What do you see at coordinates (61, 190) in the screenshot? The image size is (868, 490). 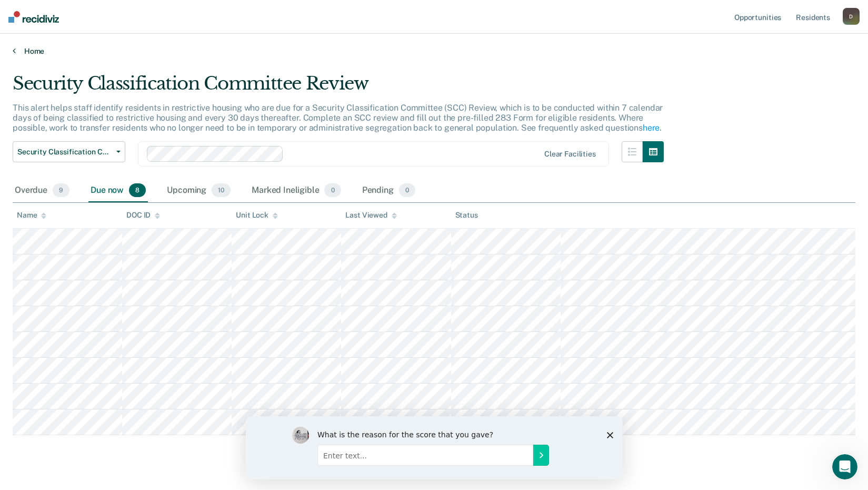 I see `span: 9` at bounding box center [61, 190].